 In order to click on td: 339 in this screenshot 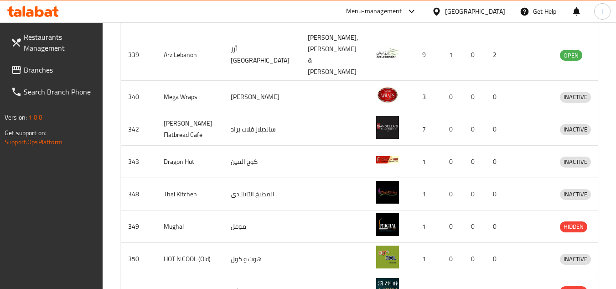, I will do `click(139, 55)`.